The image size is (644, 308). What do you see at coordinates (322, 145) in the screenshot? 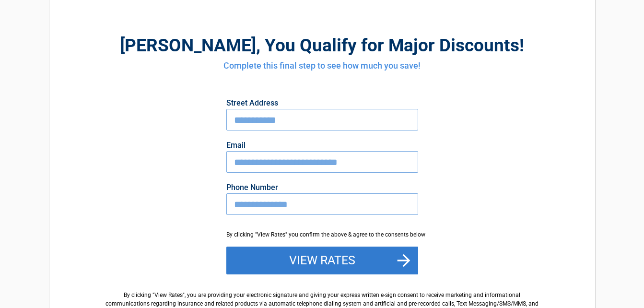
I see `label: Email` at bounding box center [322, 145].